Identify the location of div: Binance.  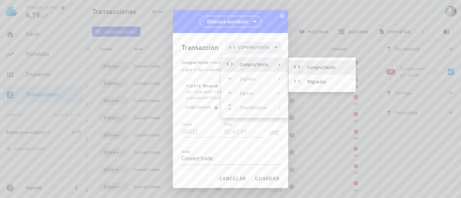
(202, 86).